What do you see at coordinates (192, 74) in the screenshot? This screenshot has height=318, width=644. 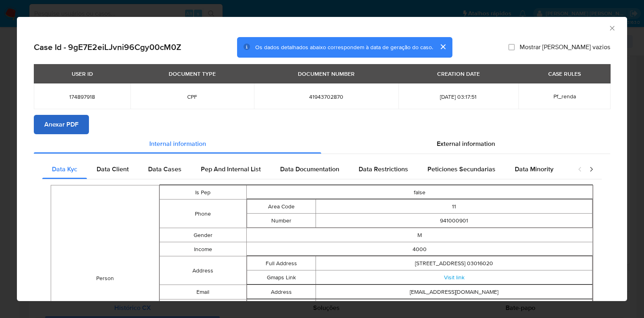 I see `div: DOCUMENT TYPE` at bounding box center [192, 74].